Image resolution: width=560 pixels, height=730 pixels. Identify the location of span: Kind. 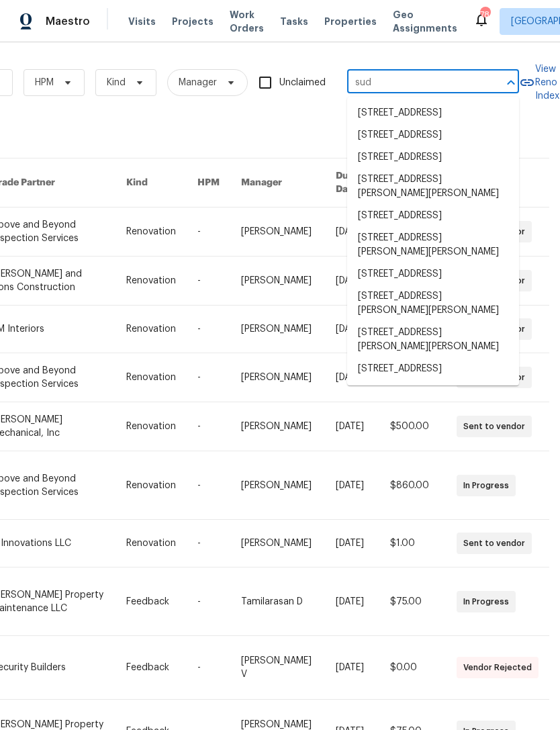
(116, 83).